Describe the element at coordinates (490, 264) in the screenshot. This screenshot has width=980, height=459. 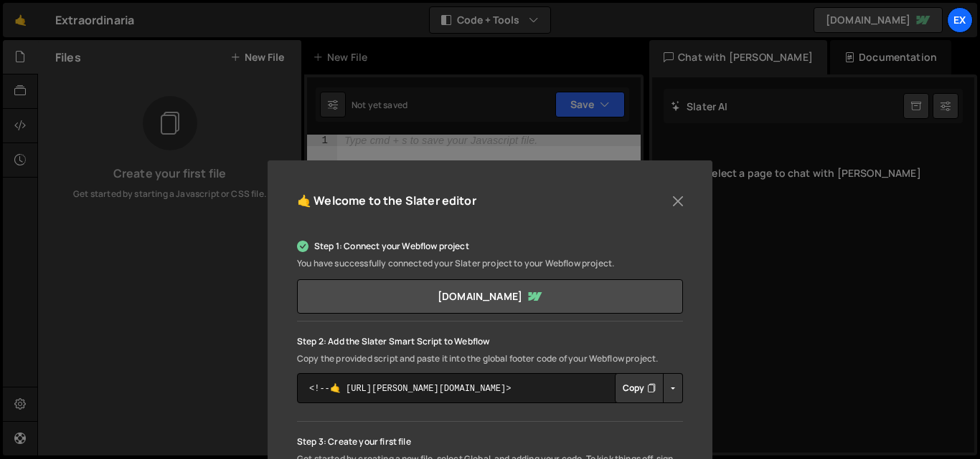
I see `p: You have successfully connected your Slater project to your Webflow project.` at that location.